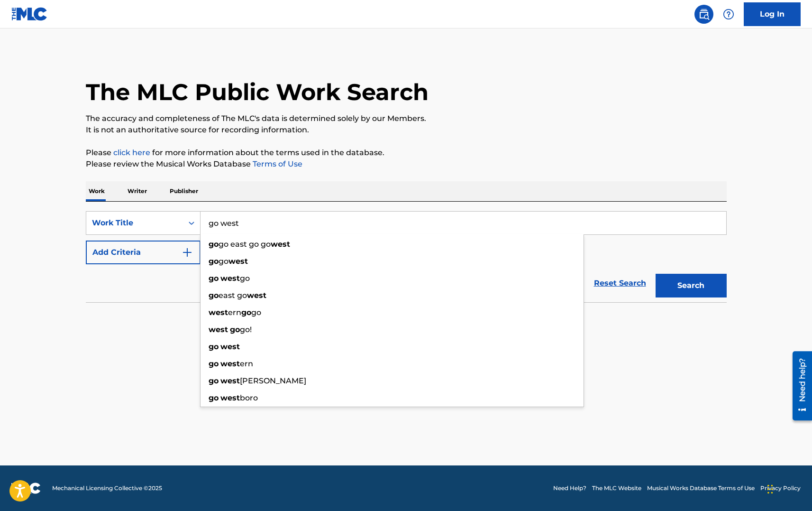 The image size is (812, 511). What do you see at coordinates (17, 32) in the screenshot?
I see `div: Need help?` at bounding box center [17, 32].